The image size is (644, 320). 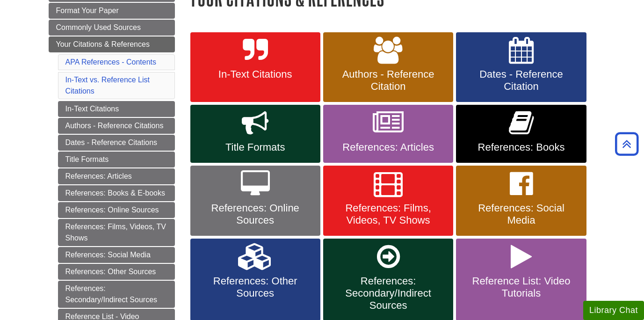 What do you see at coordinates (116, 126) in the screenshot?
I see `a: Authors - Reference Citations` at bounding box center [116, 126].